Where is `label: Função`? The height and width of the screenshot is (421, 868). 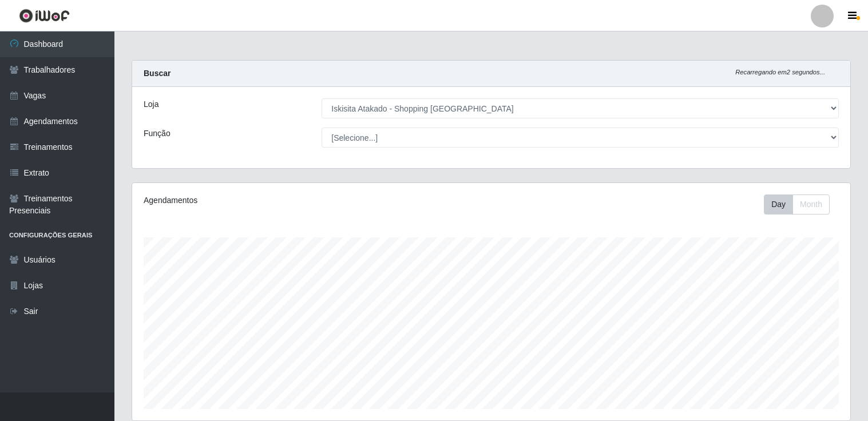
label: Função is located at coordinates (157, 133).